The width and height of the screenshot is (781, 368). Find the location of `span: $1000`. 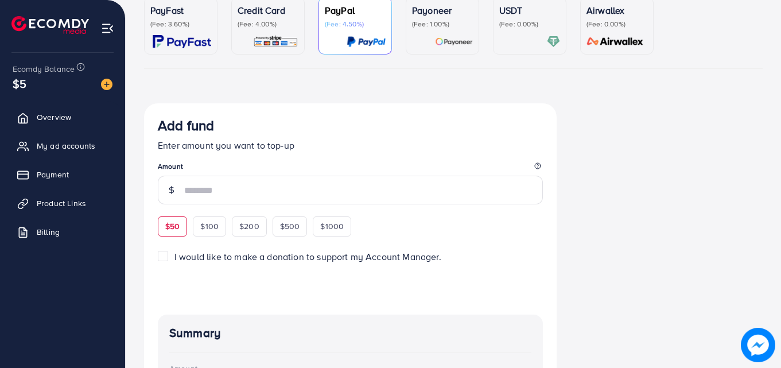

span: $1000 is located at coordinates (332, 226).